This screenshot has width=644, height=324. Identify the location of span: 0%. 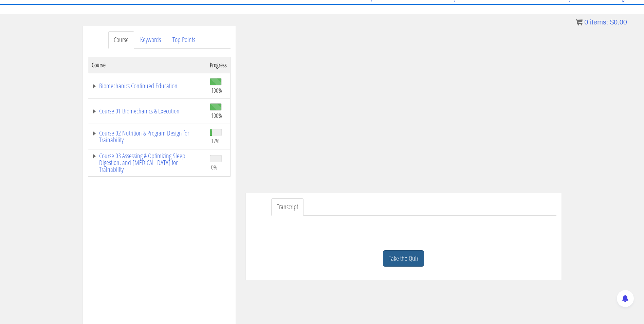
(214, 167).